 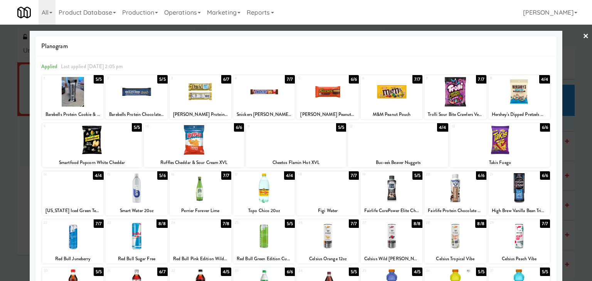 I want to click on div: Celsius Orange 12oz, so click(x=328, y=259).